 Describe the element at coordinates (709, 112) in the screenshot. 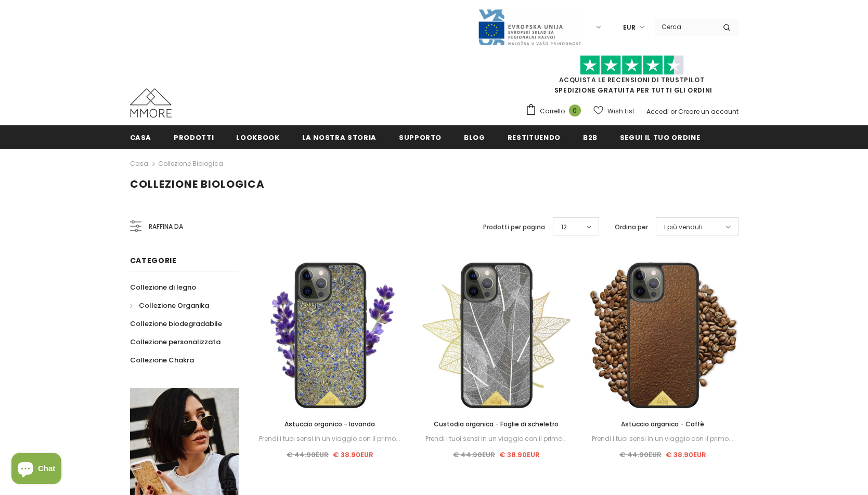

I see `a: Creare un account` at that location.